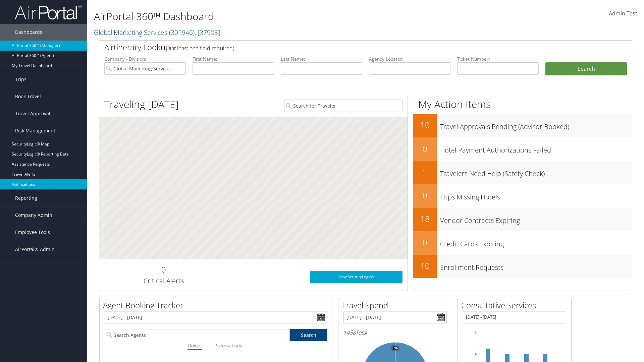 The width and height of the screenshot is (644, 362). What do you see at coordinates (32, 114) in the screenshot?
I see `span: Travel Approval` at bounding box center [32, 114].